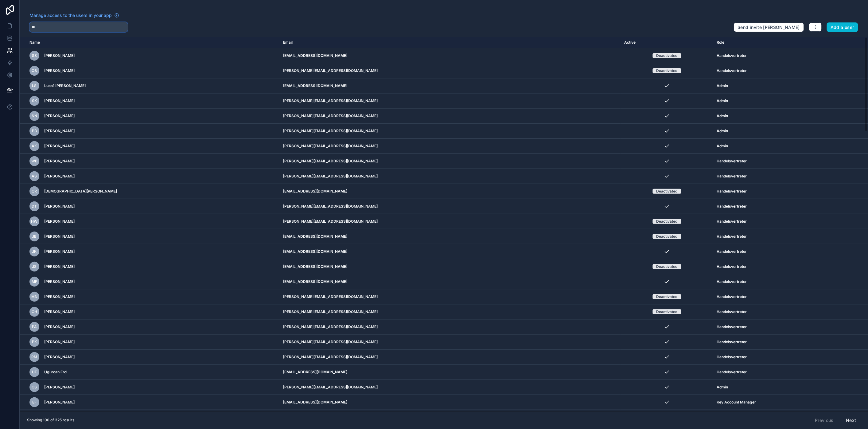  What do you see at coordinates (34, 116) in the screenshot?
I see `span: NN` at bounding box center [34, 116].